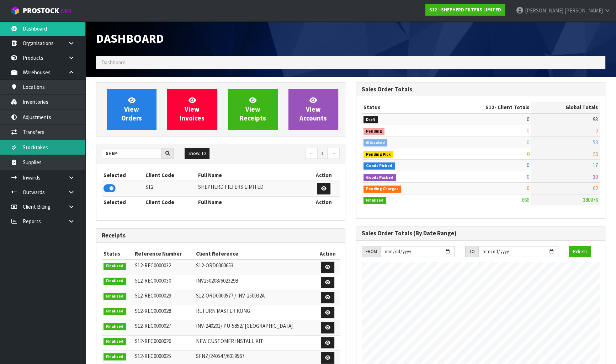  Describe the element at coordinates (132, 153) in the screenshot. I see `input: Search clients` at that location.